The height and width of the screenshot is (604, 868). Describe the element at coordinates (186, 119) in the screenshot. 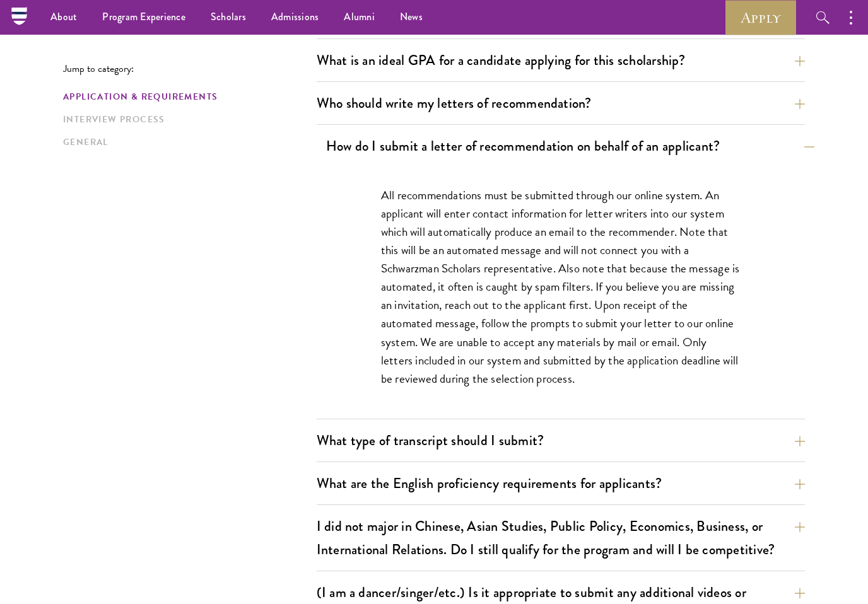

I see `a: Interview Process` at that location.